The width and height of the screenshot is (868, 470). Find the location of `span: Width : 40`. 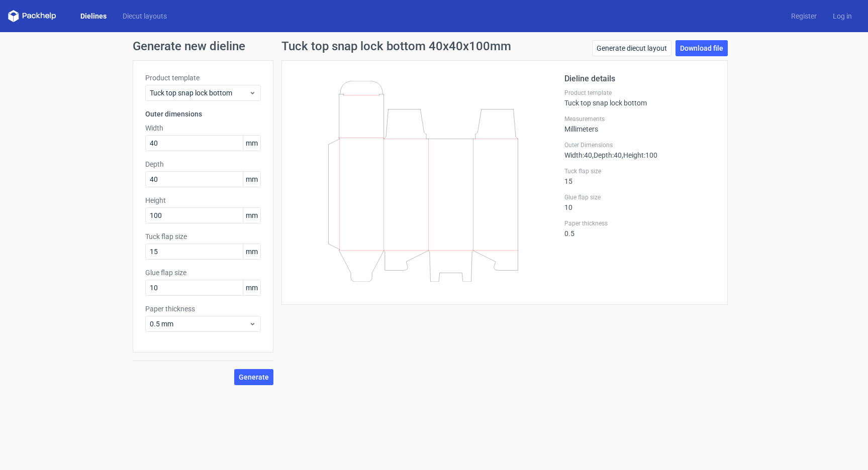

span: Width : 40 is located at coordinates (578, 155).